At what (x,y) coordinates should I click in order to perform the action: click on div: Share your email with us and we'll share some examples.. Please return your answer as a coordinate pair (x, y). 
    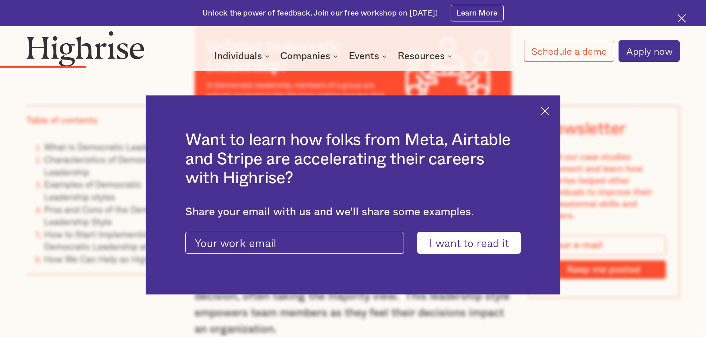
    Looking at the image, I should click on (353, 212).